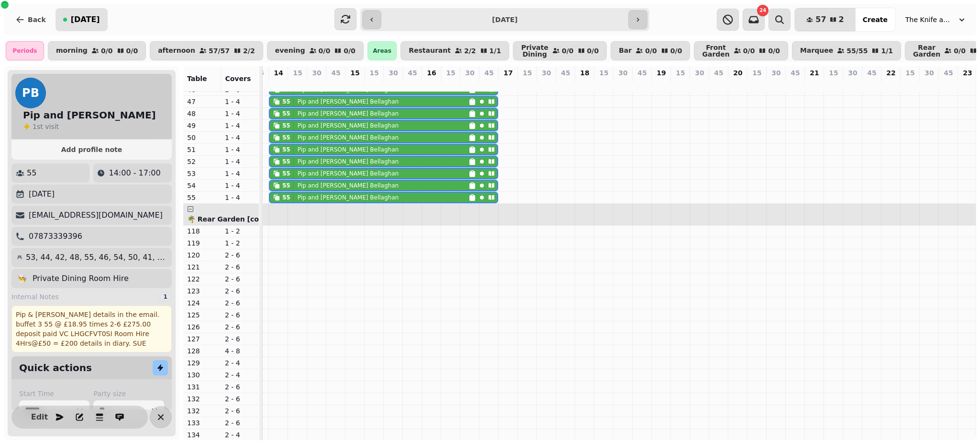  I want to click on p: 120, so click(202, 254).